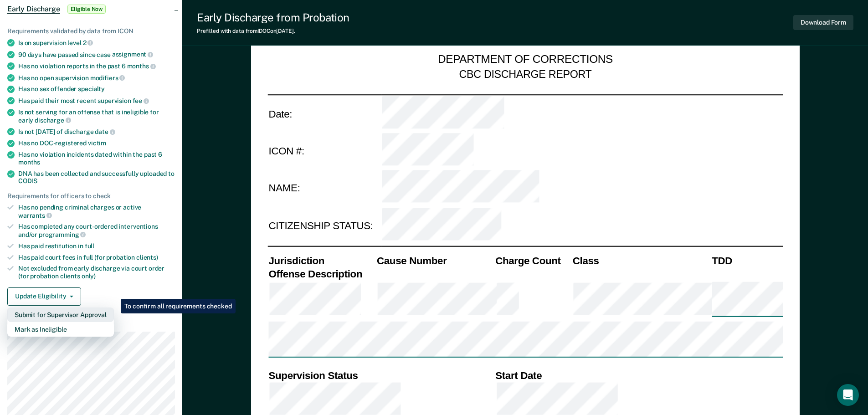 The image size is (868, 415). I want to click on div: Requirements validated by data from ICON, so click(91, 31).